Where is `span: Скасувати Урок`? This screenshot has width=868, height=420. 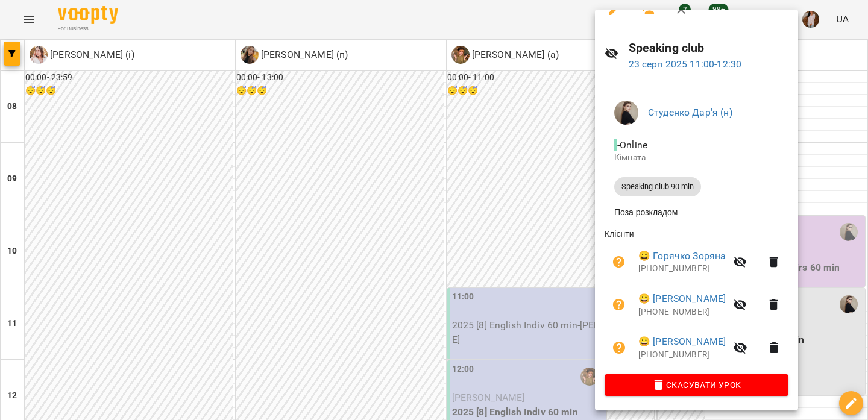
span: Скасувати Урок is located at coordinates (696, 386).